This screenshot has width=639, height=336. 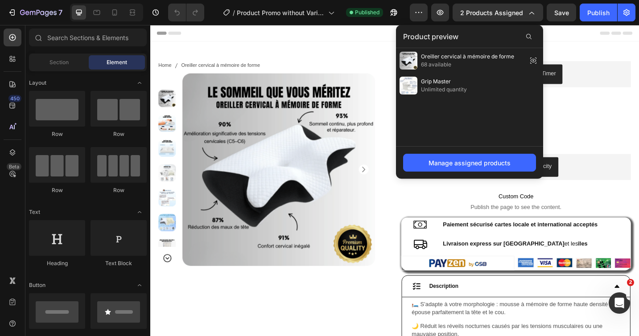 I want to click on strong: Description, so click(x=322, y=286).